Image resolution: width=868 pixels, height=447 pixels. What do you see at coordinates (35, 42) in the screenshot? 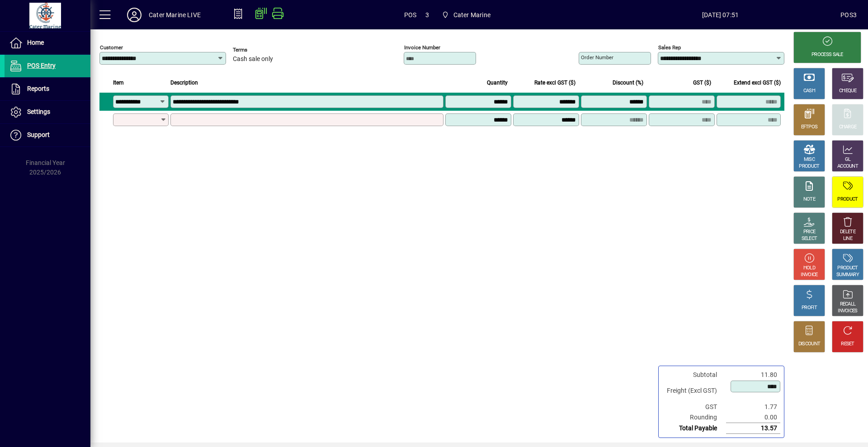
I see `span: Home` at bounding box center [35, 42].